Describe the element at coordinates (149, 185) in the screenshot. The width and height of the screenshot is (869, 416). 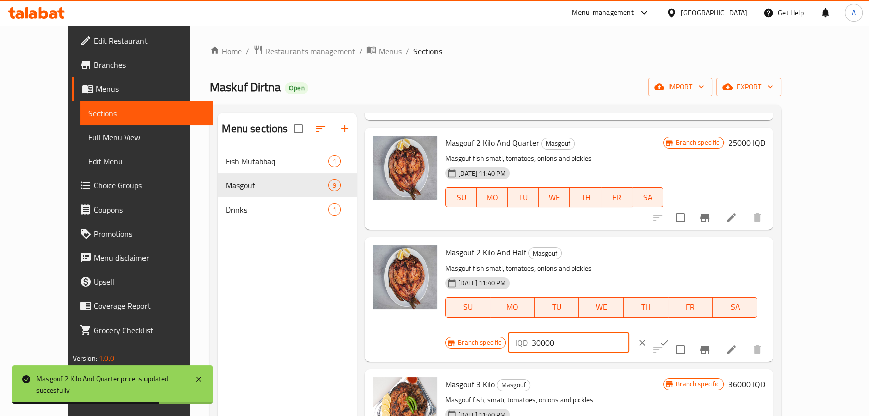
I see `span: Choice Groups` at that location.